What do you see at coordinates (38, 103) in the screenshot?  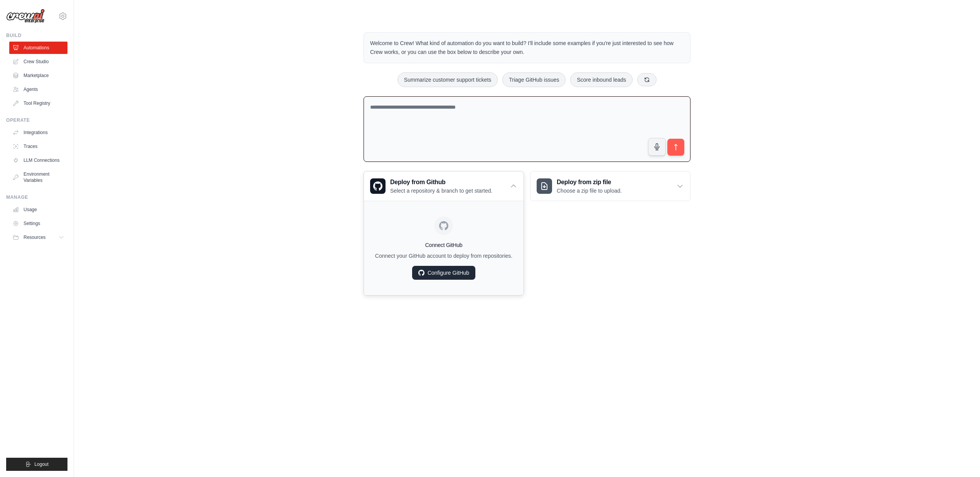 I see `a: Tool Registry` at bounding box center [38, 103].